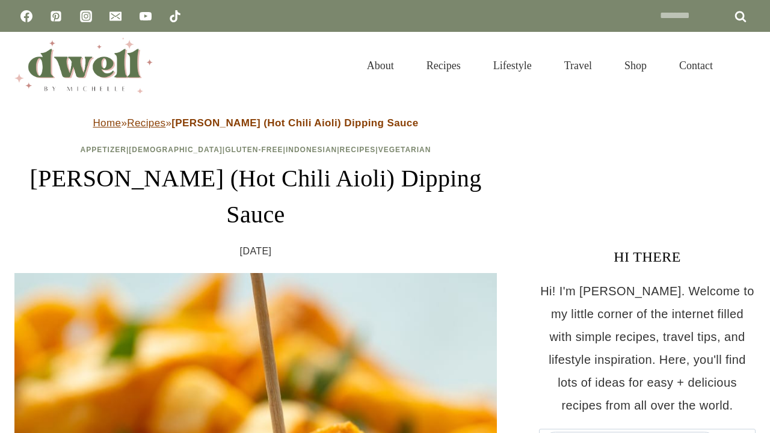 The height and width of the screenshot is (433, 770). I want to click on a: Gluten-Free, so click(254, 150).